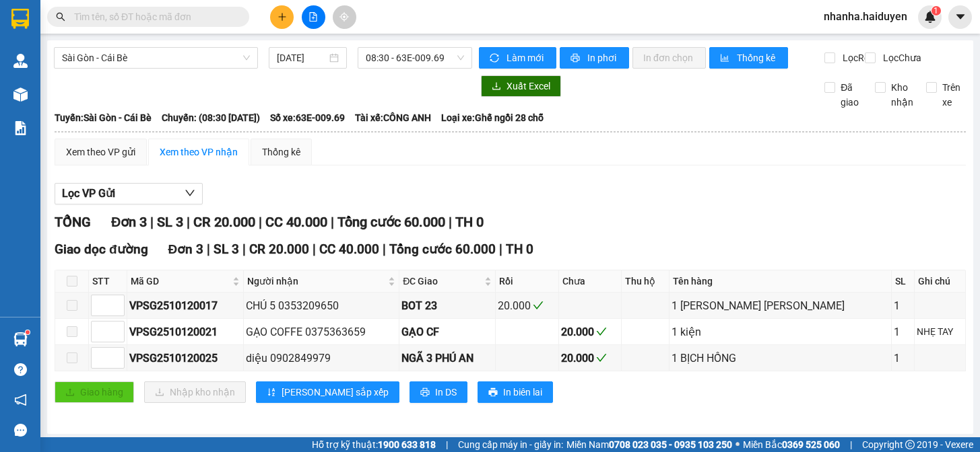 This screenshot has width=980, height=452. What do you see at coordinates (415, 58) in the screenshot?
I see `span: 08:30 - 63E-009.69` at bounding box center [415, 58].